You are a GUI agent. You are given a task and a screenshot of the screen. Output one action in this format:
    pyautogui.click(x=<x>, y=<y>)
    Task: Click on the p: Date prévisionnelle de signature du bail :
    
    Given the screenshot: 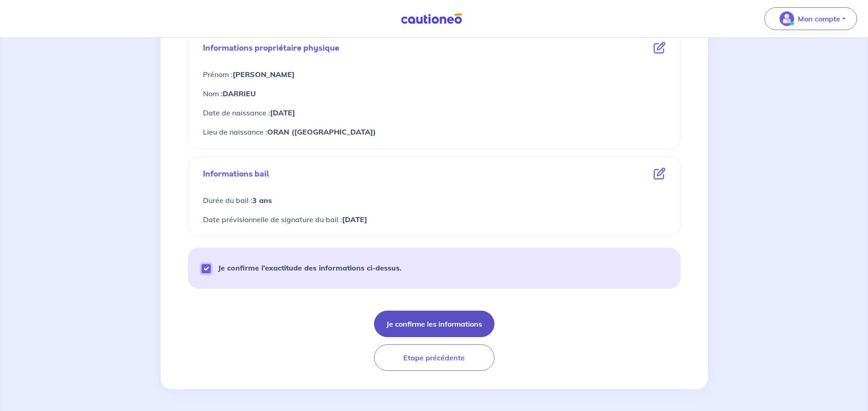 What is the action you would take?
    pyautogui.click(x=435, y=219)
    